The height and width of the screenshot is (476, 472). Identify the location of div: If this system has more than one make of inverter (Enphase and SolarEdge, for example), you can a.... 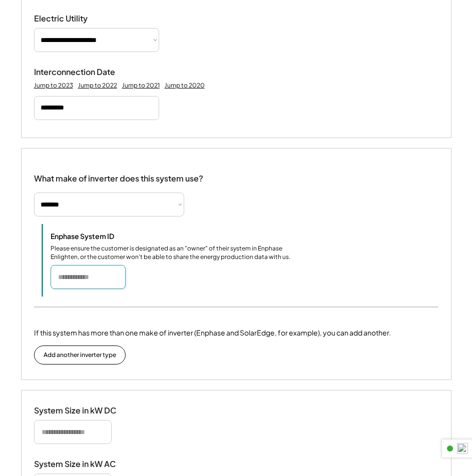
(212, 333).